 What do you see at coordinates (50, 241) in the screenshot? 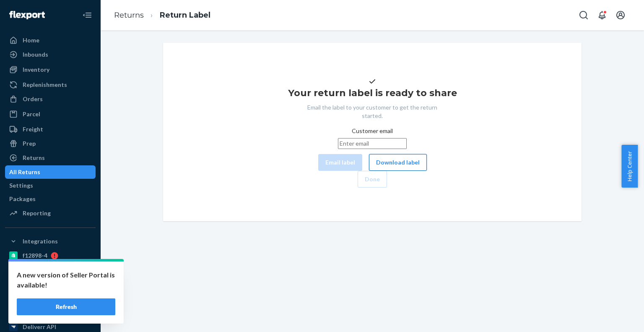
I see `button: Integrations` at bounding box center [50, 241].